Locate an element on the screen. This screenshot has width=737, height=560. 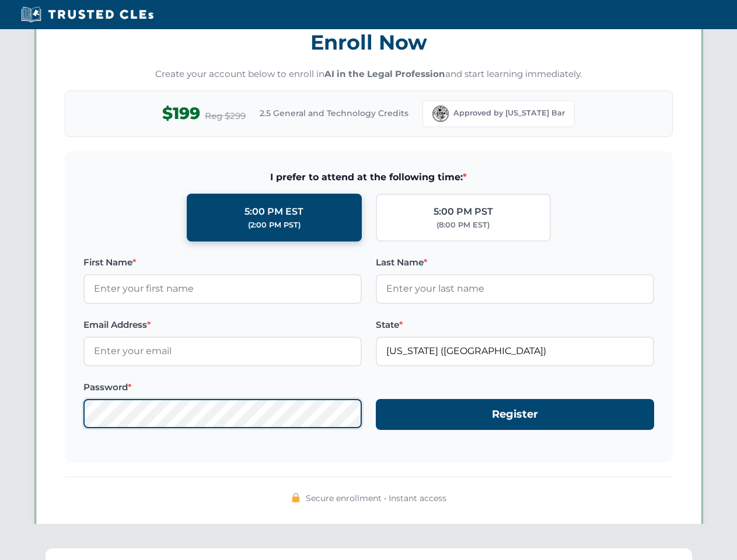
input: Florida (FL) is located at coordinates (515, 351).